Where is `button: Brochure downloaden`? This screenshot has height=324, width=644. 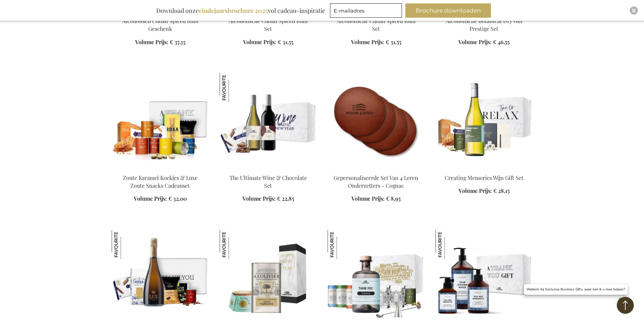
button: Brochure downloaden is located at coordinates (448, 10).